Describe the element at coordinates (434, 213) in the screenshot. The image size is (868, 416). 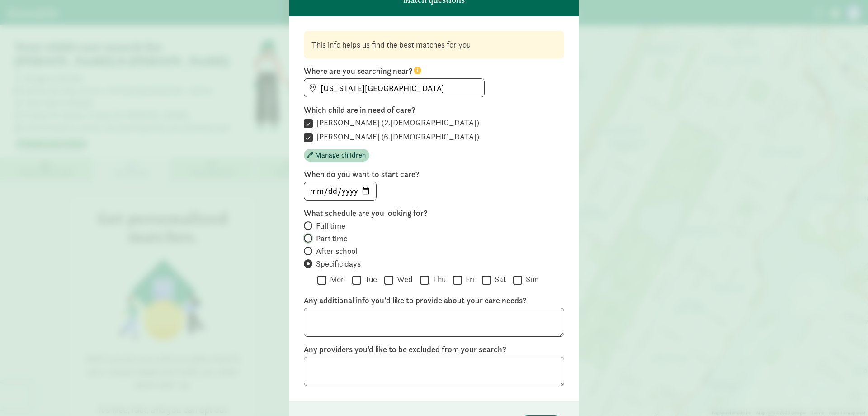
I see `label: What schedule are you looking for?` at that location.